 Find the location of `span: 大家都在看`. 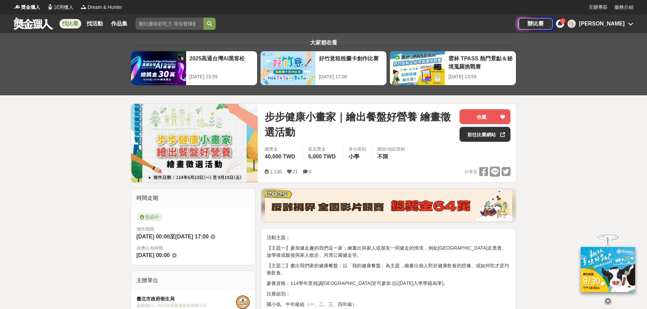

span: 大家都在看 is located at coordinates (324, 42).